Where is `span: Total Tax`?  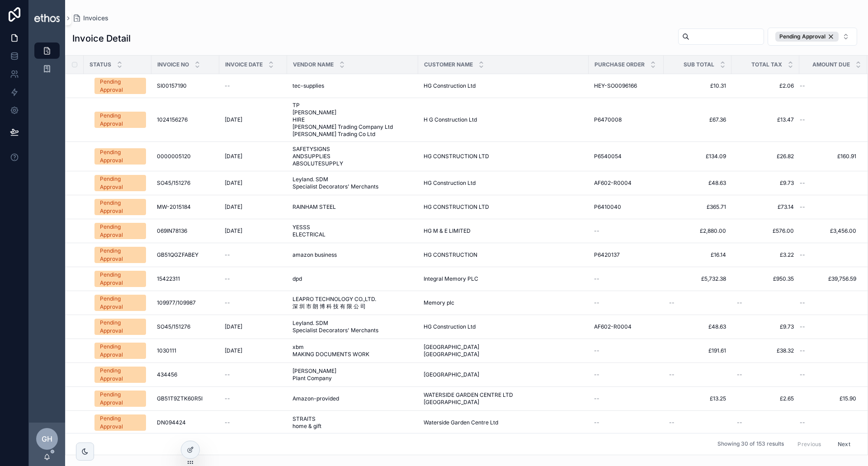
span: Total Tax is located at coordinates (767, 65).